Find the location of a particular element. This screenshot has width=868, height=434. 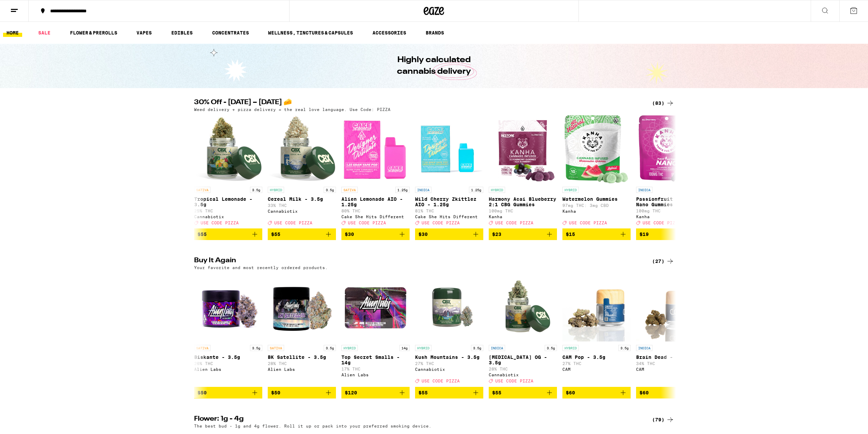

p: 80% THC is located at coordinates (376, 210).